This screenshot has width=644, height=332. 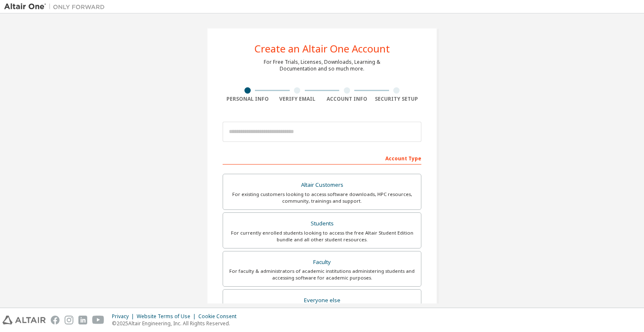 What do you see at coordinates (248, 99) in the screenshot?
I see `div: Personal Info` at bounding box center [248, 99].